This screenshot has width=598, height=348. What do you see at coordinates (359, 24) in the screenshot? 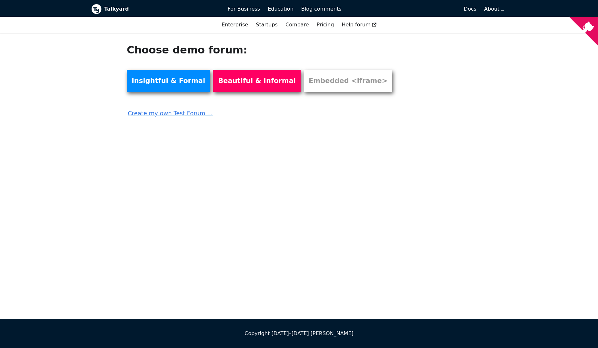
I see `span: Help forum` at bounding box center [359, 24].